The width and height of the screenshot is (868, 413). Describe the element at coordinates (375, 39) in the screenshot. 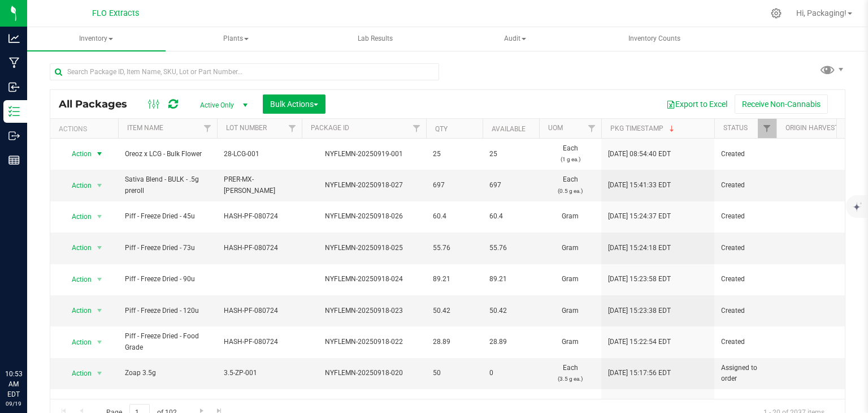

I see `a: Lab Results` at that location.